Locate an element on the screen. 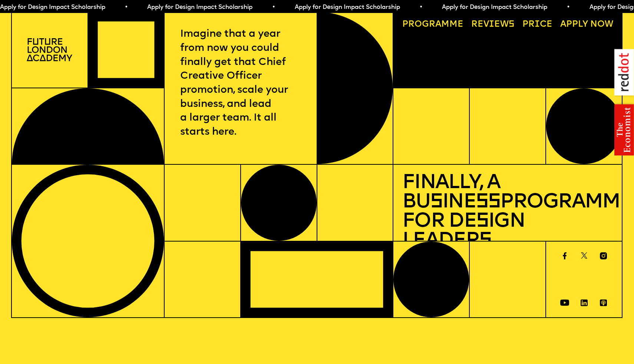 The height and width of the screenshot is (364, 634). h1: Finally, a Bu ine Programme for De ign Leader is located at coordinates (507, 212).